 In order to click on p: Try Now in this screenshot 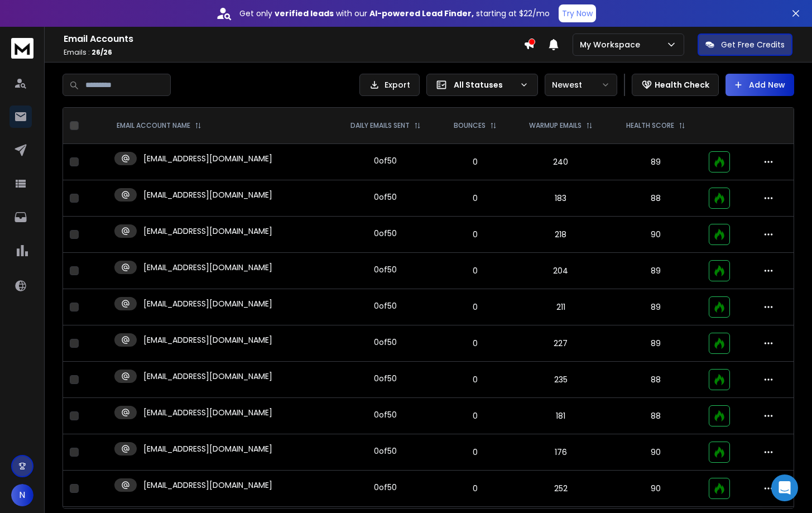, I will do `click(577, 13)`.